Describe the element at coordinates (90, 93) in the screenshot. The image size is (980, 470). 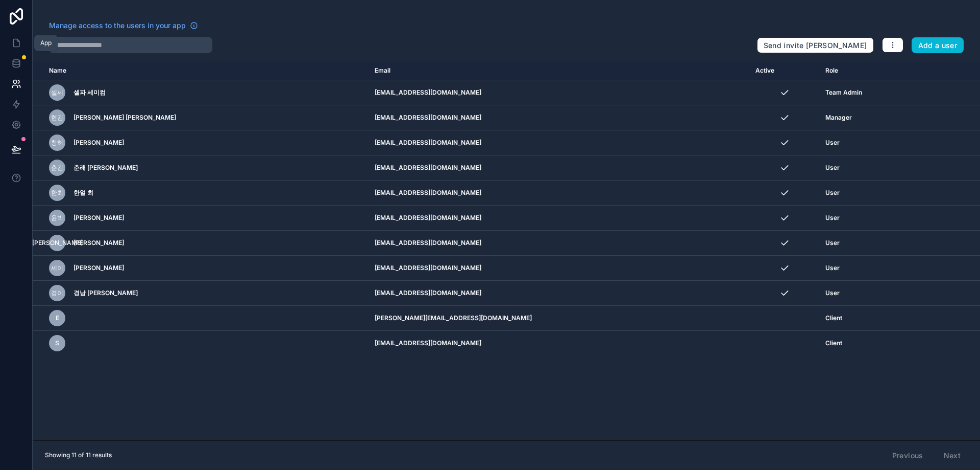
I see `span: 셀파 세미컴` at that location.